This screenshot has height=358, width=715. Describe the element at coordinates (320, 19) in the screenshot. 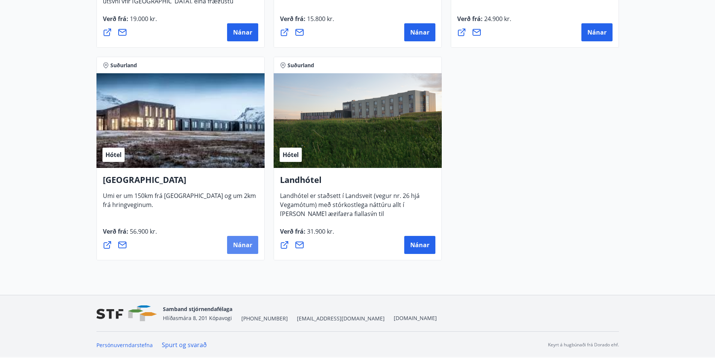

I see `span: 15.800 kr.` at that location.